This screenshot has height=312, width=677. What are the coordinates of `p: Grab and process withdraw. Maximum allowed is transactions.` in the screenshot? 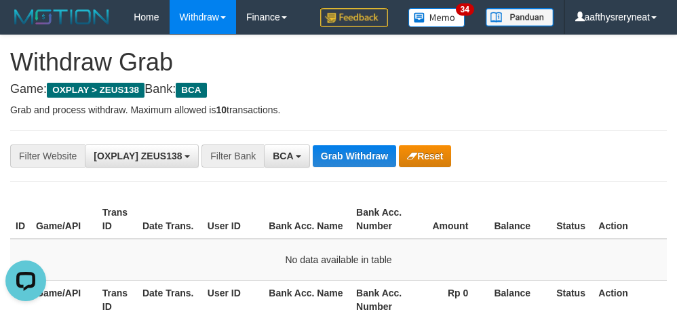 It's located at (339, 110).